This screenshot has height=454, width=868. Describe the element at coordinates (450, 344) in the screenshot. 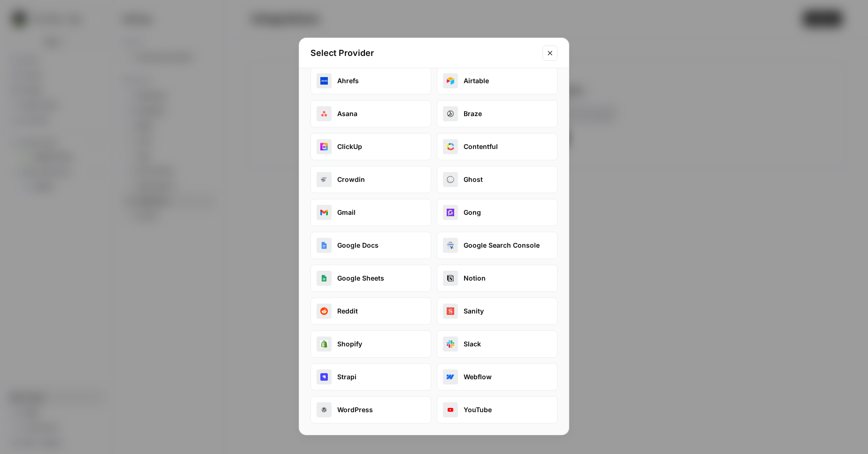

I see `img: slack` at that location.